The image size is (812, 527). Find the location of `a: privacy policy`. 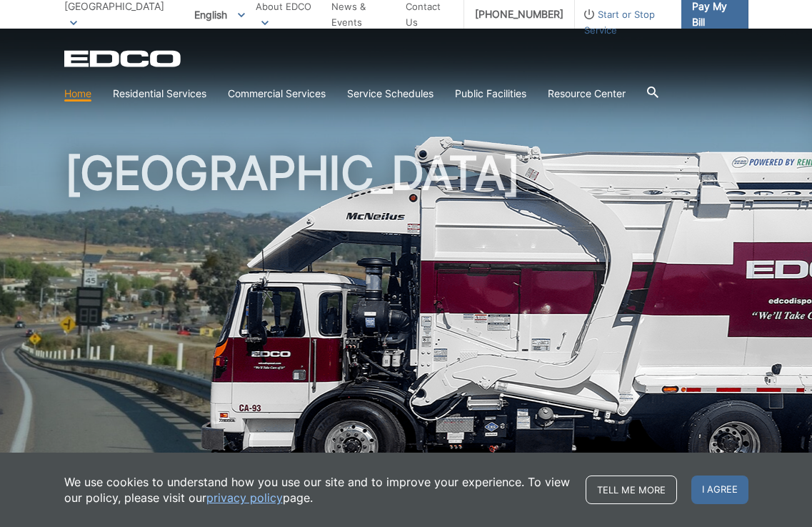

a: privacy policy is located at coordinates (244, 497).